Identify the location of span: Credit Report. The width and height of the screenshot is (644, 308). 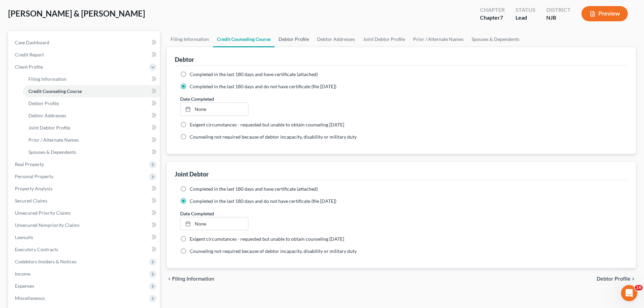
(29, 55).